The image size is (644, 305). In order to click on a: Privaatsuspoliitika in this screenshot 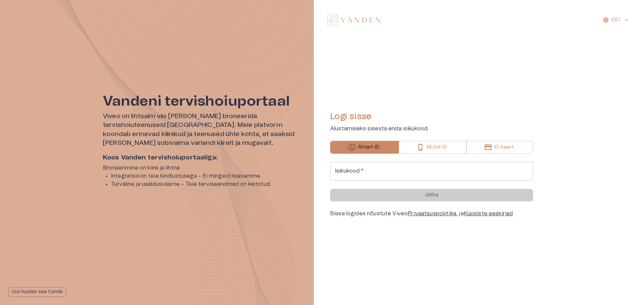, I will do `click(432, 214)`.